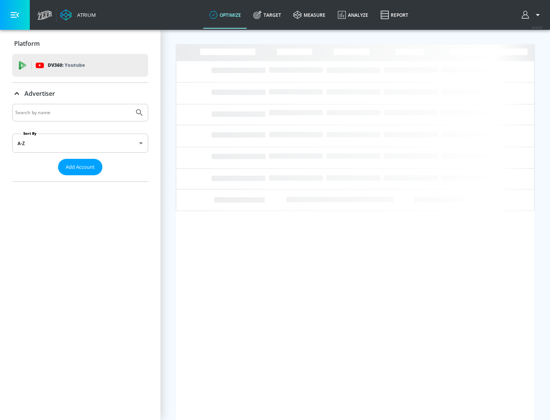 This screenshot has height=420, width=550. What do you see at coordinates (74, 65) in the screenshot?
I see `p: Youtube` at bounding box center [74, 65].